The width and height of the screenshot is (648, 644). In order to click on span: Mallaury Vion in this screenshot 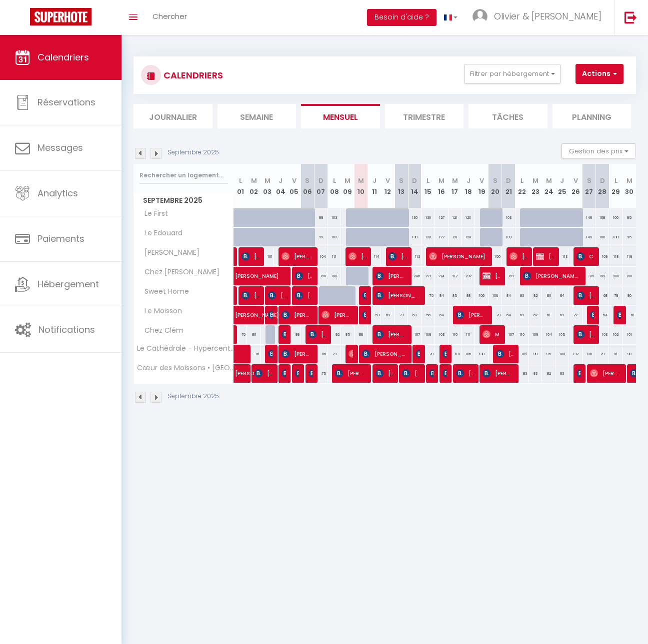, I will do `click(491, 334)`.